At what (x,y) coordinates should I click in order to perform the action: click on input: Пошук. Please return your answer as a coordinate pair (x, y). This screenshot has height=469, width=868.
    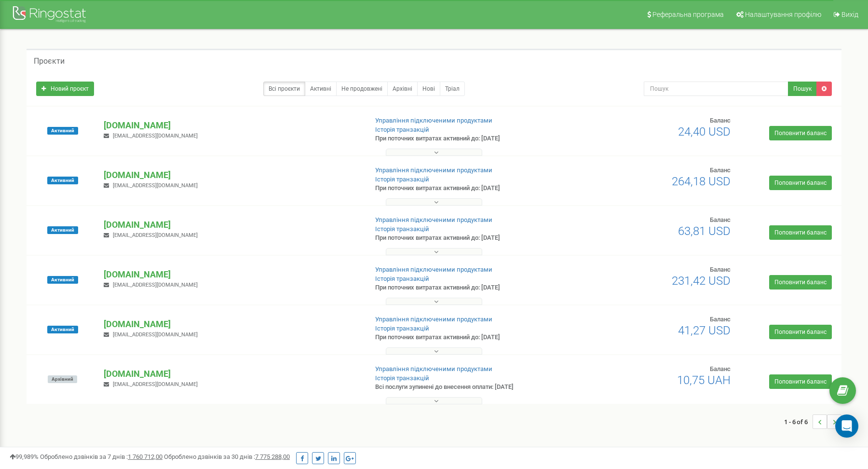
    Looking at the image, I should click on (716, 89).